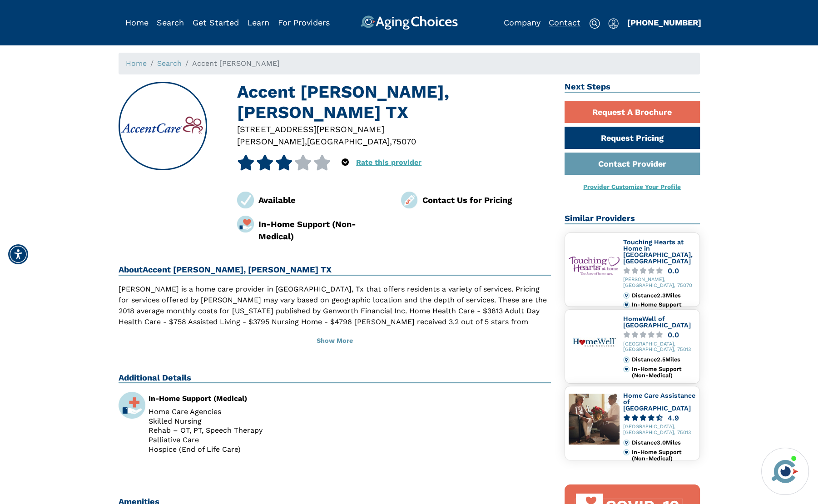 Image resolution: width=818 pixels, height=504 pixels. What do you see at coordinates (632, 112) in the screenshot?
I see `a: Request A Brochure` at bounding box center [632, 112].